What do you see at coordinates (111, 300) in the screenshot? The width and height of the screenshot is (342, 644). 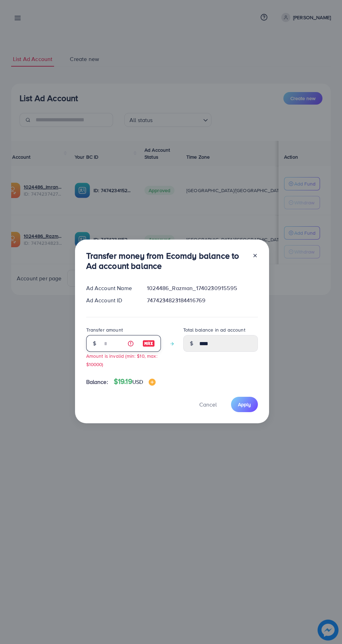 I see `div: Ad Account ID` at bounding box center [111, 300].